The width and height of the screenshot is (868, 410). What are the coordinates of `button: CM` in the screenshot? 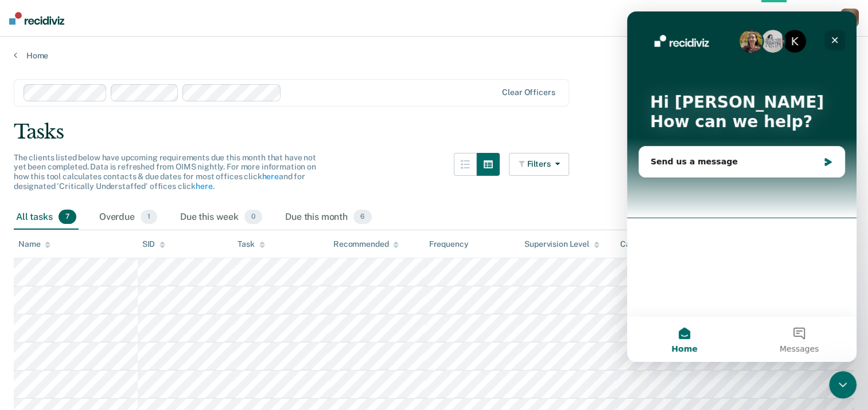 It's located at (850, 17).